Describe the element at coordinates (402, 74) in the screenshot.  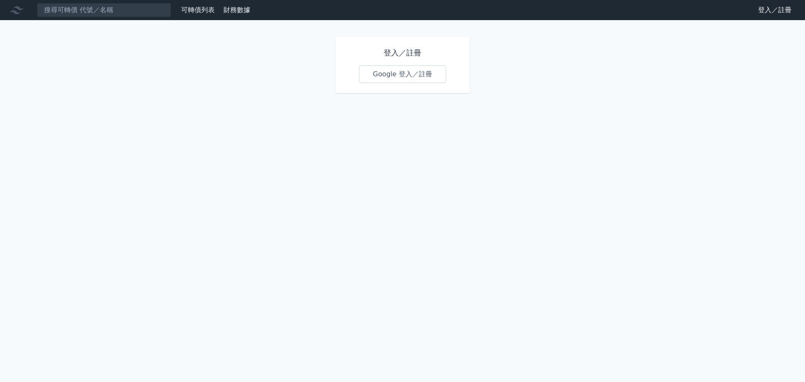
I see `a: Google 登入／註冊` at that location.